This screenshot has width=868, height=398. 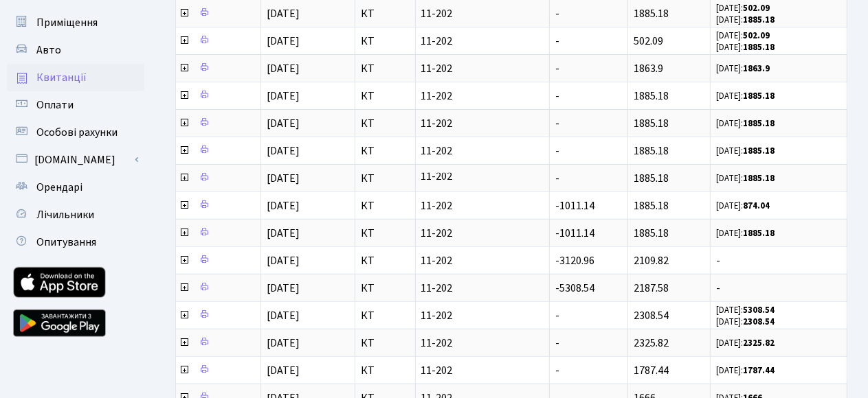 I want to click on span: Опитування, so click(x=66, y=242).